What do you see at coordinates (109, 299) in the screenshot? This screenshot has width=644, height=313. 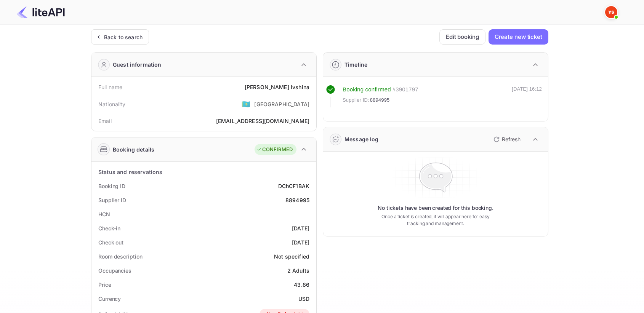 I see `div: Currency` at bounding box center [109, 299].